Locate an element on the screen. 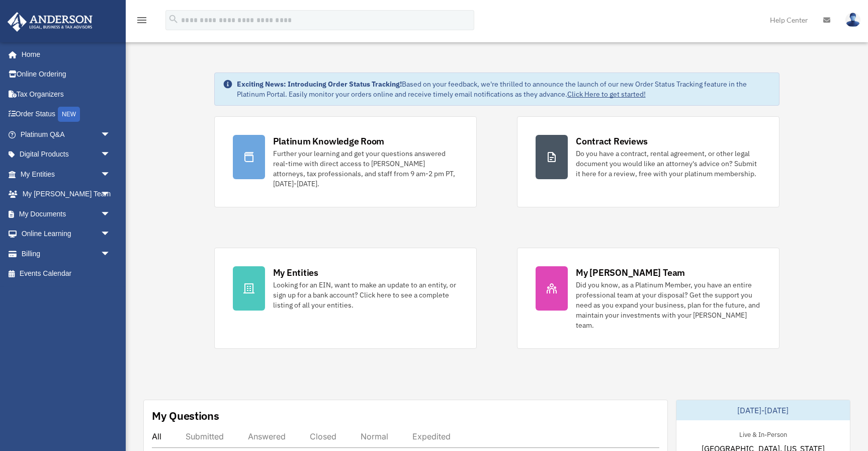 This screenshot has width=868, height=451. div: Contract Reviews is located at coordinates (612, 141).